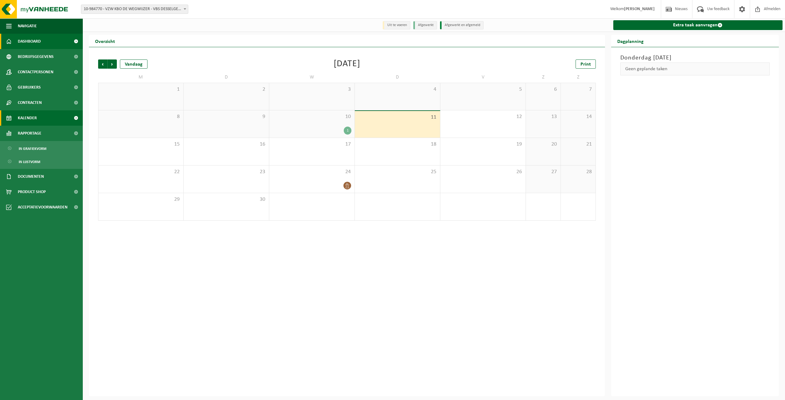 The height and width of the screenshot is (400, 785). I want to click on li: Uit te voeren, so click(396, 25).